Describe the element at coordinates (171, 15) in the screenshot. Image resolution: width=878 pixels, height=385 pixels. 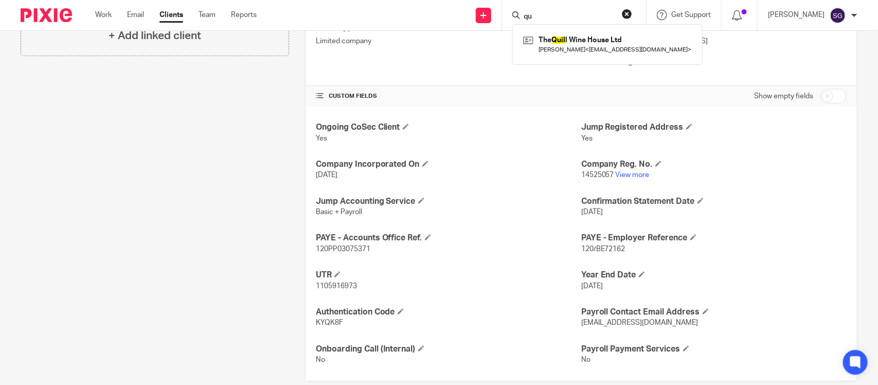
I see `a: Clients` at that location.